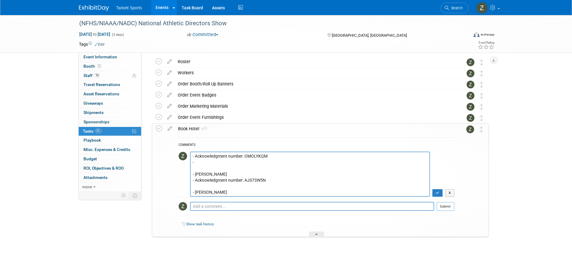  Describe the element at coordinates (487, 35) in the screenshot. I see `div: In-Person` at that location.